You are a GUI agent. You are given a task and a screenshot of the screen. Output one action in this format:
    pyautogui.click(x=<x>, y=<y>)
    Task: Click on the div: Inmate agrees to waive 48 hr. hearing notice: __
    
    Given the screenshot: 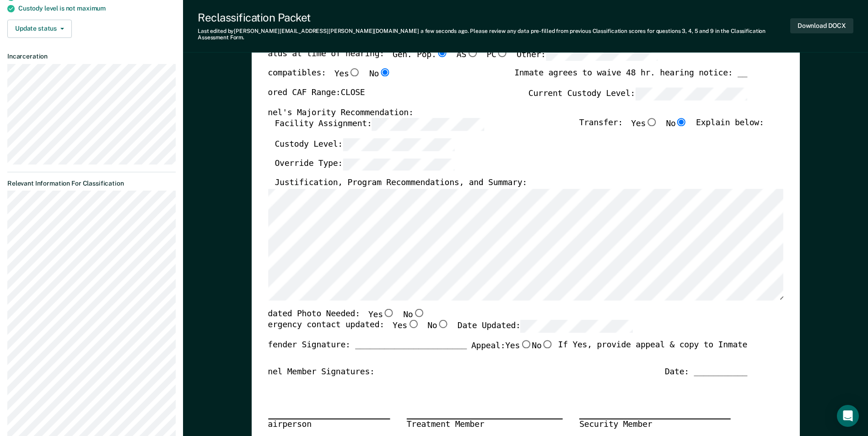 What is the action you would take?
    pyautogui.click(x=630, y=78)
    